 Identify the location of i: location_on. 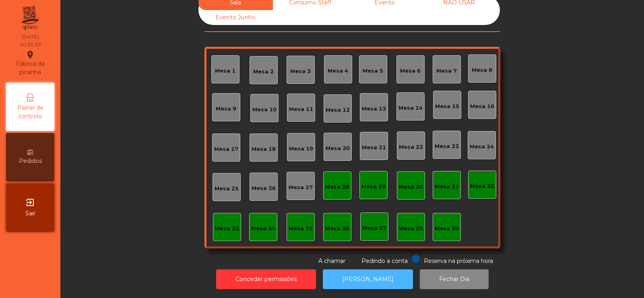
(30, 55).